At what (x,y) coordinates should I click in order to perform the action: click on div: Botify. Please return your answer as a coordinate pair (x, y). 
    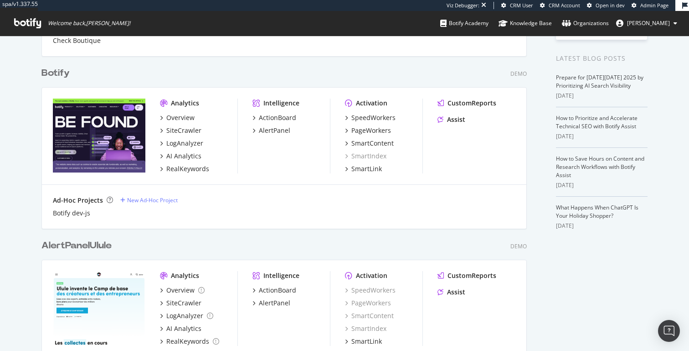
    Looking at the image, I should click on (56, 73).